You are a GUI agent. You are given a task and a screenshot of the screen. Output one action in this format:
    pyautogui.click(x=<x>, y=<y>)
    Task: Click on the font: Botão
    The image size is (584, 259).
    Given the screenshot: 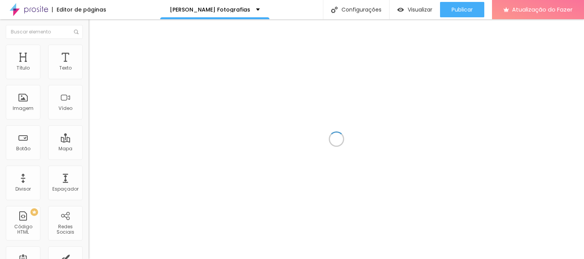 What is the action you would take?
    pyautogui.click(x=23, y=149)
    